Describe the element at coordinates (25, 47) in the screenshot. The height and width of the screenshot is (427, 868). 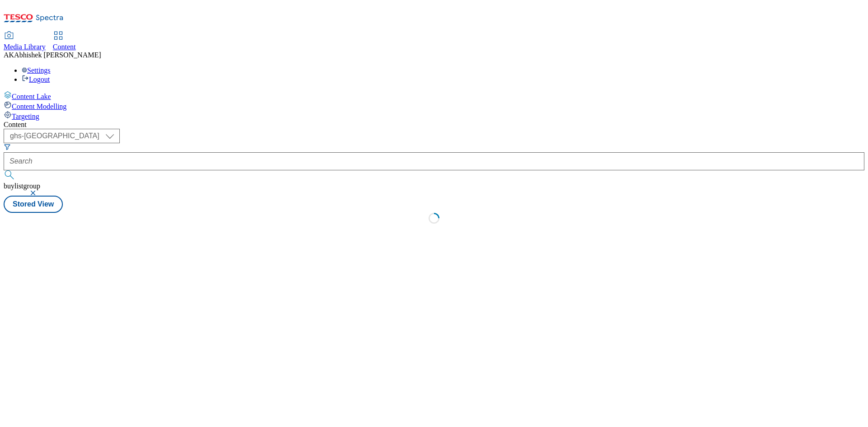
I see `span: Media Library` at that location.